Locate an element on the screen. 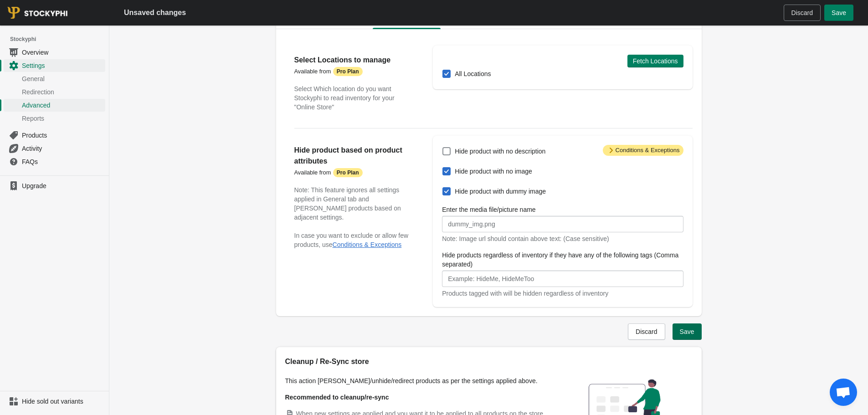 The width and height of the screenshot is (868, 415). strong: Select Locations to manage is located at coordinates (342, 59).